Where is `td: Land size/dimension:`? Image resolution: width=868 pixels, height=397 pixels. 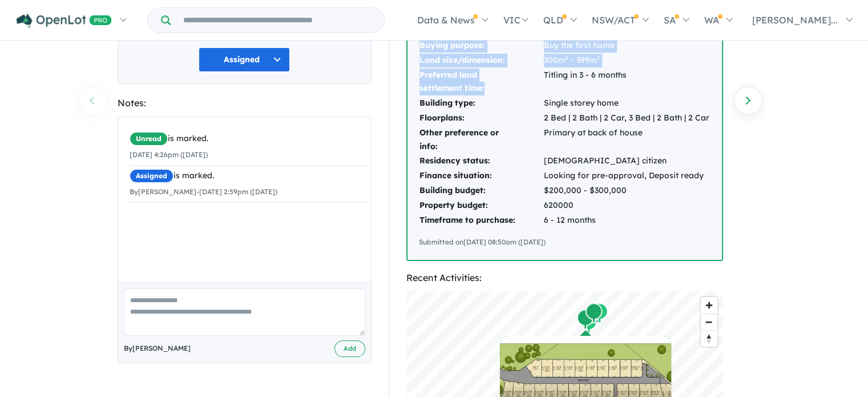
td: Land size/dimension: is located at coordinates (481, 60).